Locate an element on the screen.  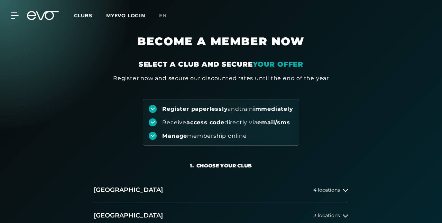
a: Clubs is located at coordinates (90, 15).